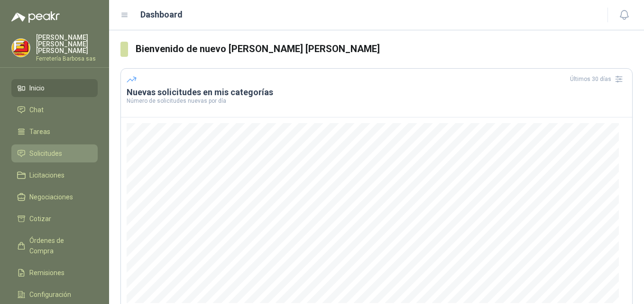 The height and width of the screenshot is (304, 644). I want to click on a: Solicitudes, so click(54, 154).